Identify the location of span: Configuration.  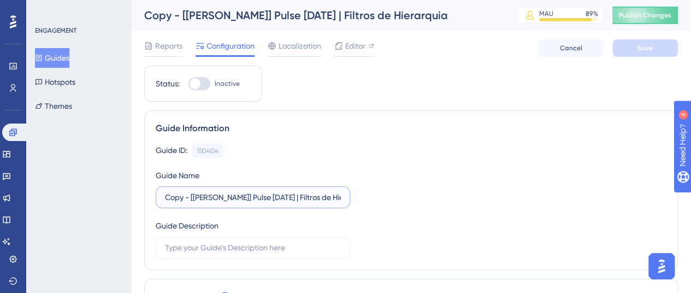
(231, 46).